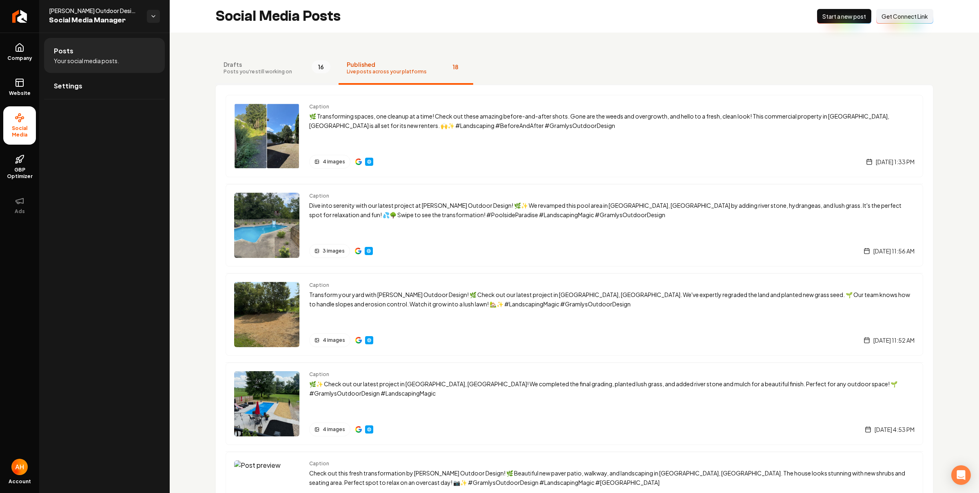 This screenshot has width=979, height=493. I want to click on img: Rebolt Logo, so click(20, 16).